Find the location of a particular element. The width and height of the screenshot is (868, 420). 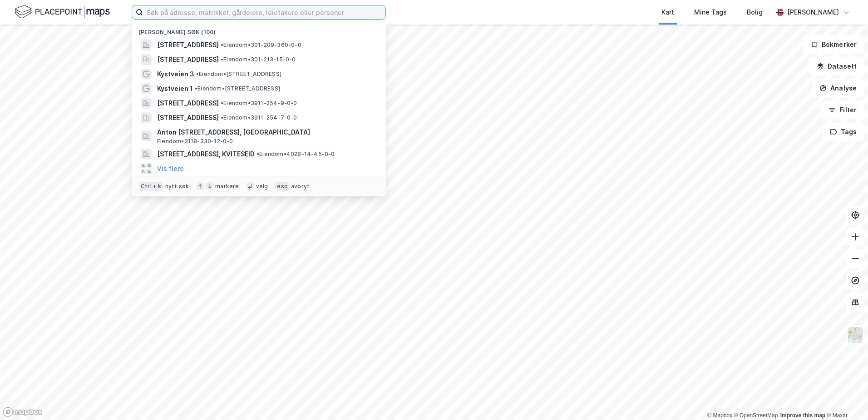

img: Z is located at coordinates (855, 335).